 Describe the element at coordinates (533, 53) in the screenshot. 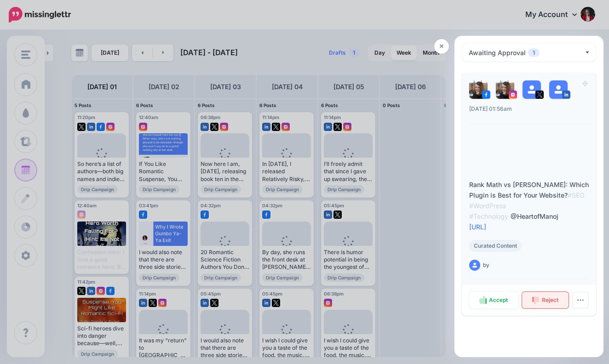

I see `span: 1` at that location.